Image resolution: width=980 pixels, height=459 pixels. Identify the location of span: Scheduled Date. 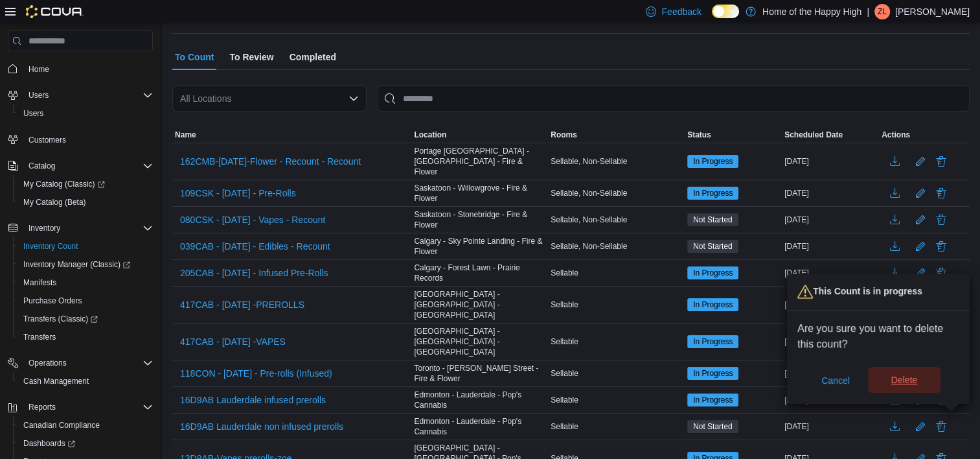
(813, 135).